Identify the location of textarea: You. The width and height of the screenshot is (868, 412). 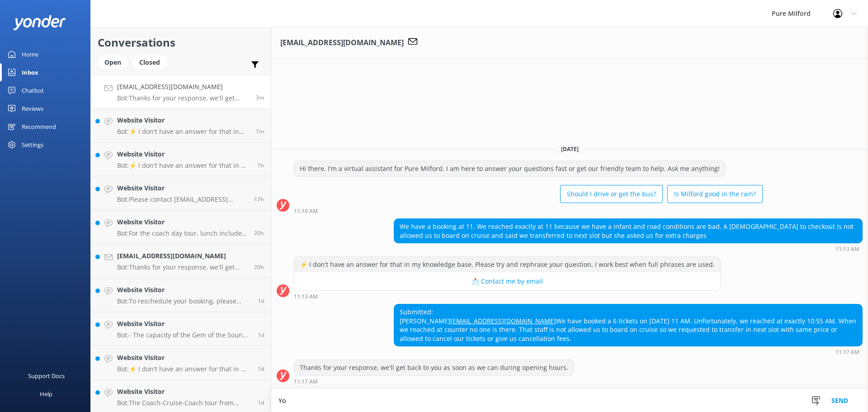
(570, 401).